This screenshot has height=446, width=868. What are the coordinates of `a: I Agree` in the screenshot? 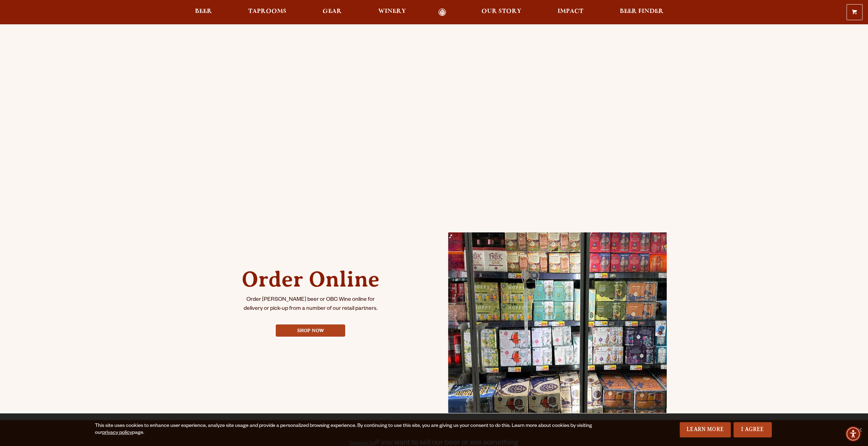 It's located at (752, 430).